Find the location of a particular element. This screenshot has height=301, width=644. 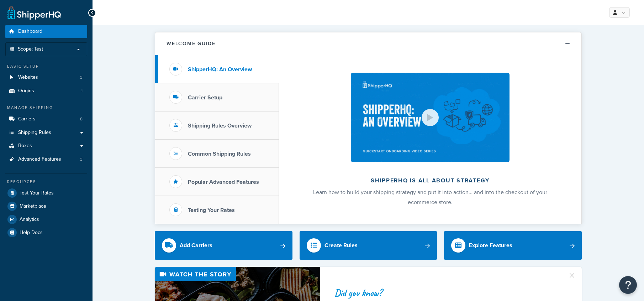

a: Help Docs is located at coordinates (46, 233).